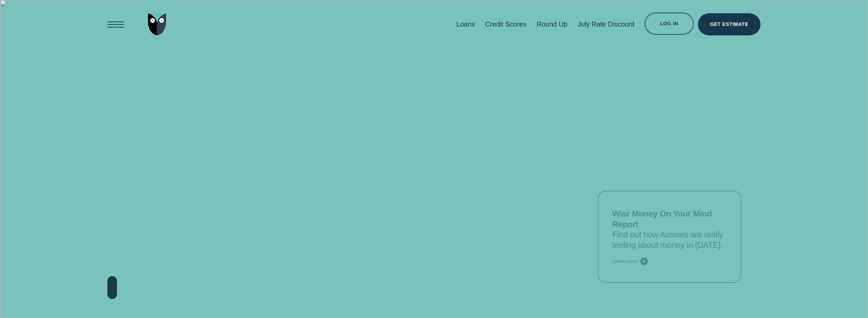 The image size is (868, 318). What do you see at coordinates (606, 24) in the screenshot?
I see `div: July Rate Discount` at bounding box center [606, 24].